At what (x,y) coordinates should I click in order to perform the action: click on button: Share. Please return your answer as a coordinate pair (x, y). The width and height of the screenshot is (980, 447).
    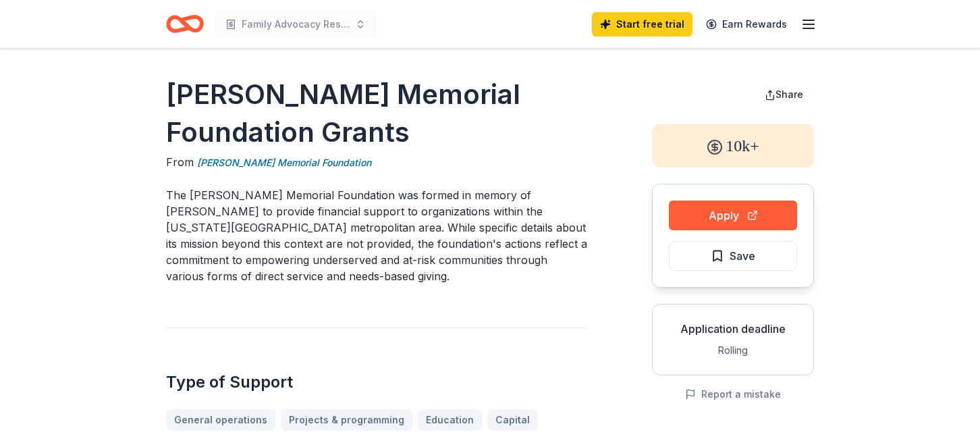
    Looking at the image, I should click on (784, 94).